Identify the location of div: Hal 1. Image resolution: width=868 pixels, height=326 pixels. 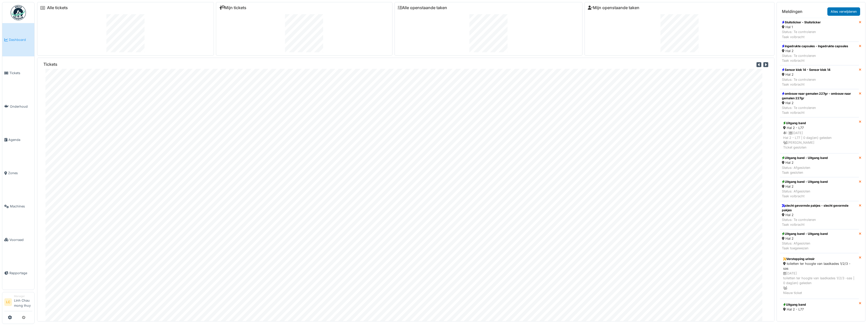
(801, 27).